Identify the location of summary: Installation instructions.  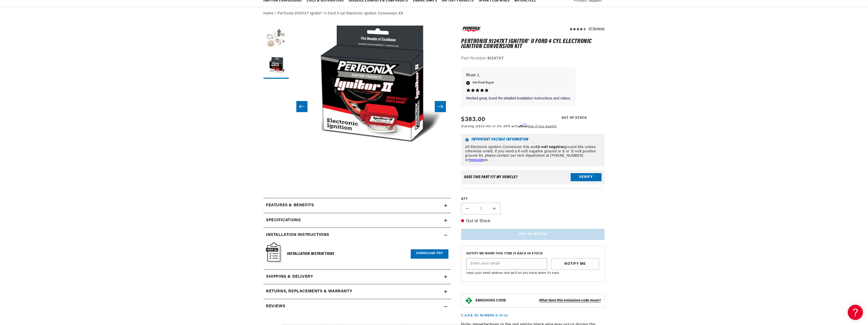
(357, 235).